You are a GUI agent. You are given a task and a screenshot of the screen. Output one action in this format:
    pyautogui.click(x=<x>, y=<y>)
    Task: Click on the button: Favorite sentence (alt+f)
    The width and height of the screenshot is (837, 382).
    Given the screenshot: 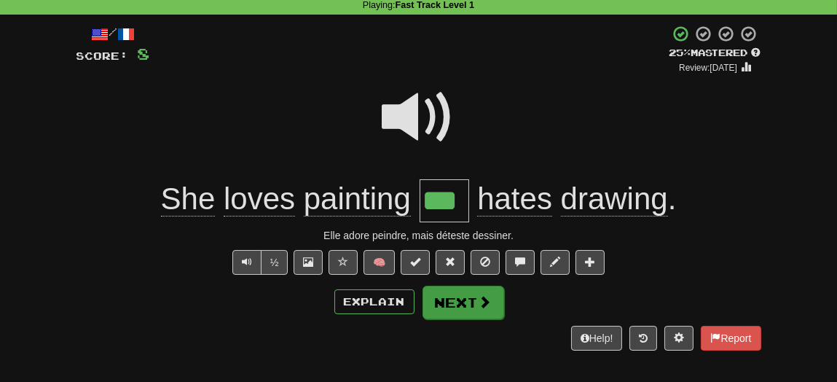 What is the action you would take?
    pyautogui.click(x=343, y=262)
    